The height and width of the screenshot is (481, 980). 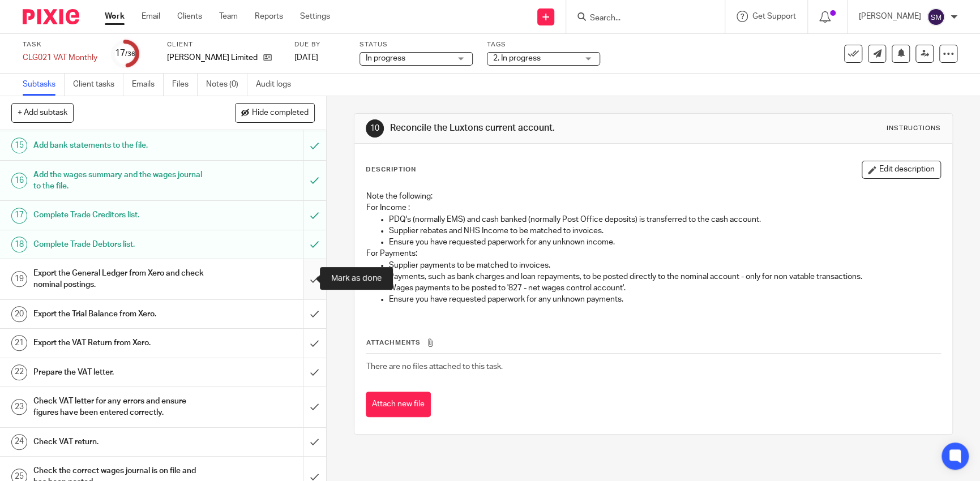 I want to click on button: Hide completed, so click(x=275, y=113).